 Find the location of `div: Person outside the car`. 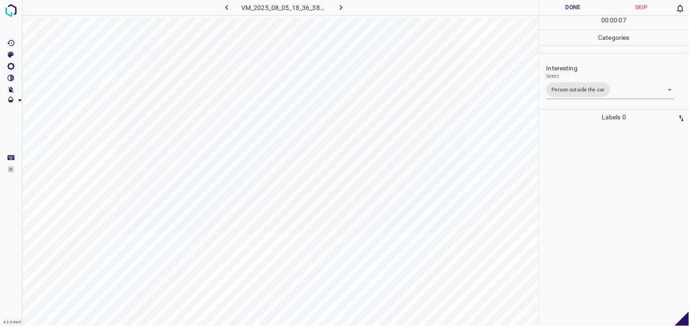

div: Person outside the car is located at coordinates (611, 90).